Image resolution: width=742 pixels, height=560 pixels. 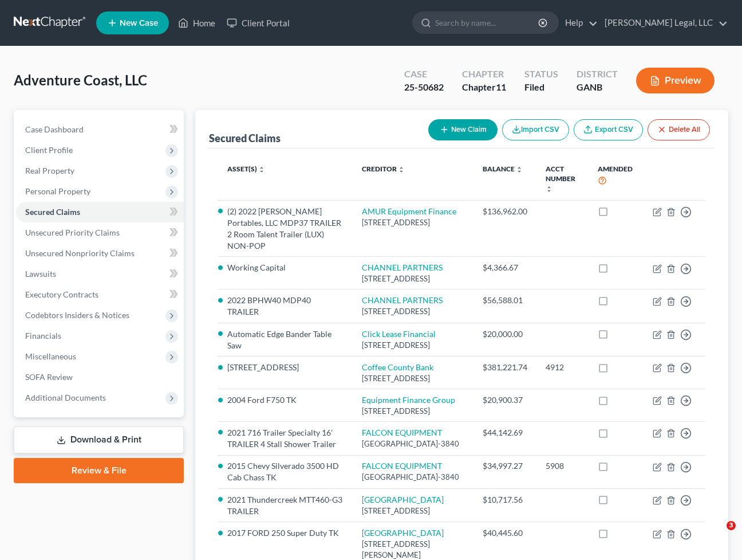 I want to click on span: Codebtors Insiders & Notices, so click(x=77, y=314).